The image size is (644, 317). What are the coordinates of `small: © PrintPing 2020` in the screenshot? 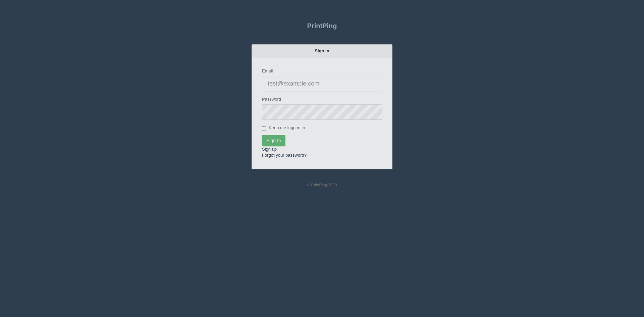 It's located at (322, 185).